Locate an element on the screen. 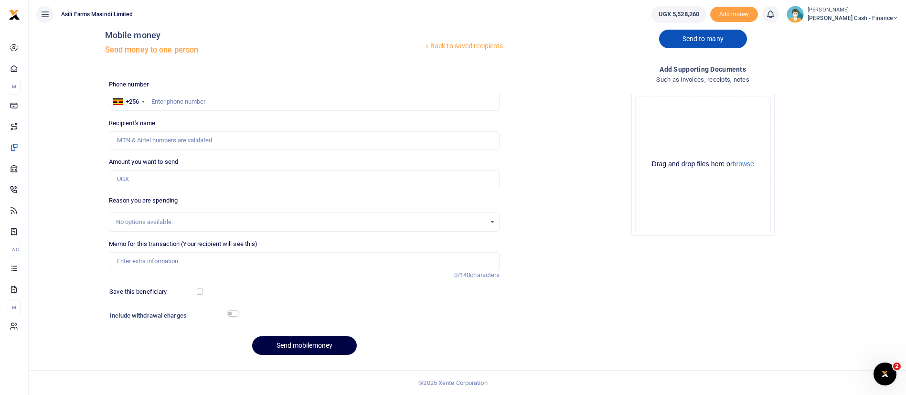  a: Add money is located at coordinates (734, 13).